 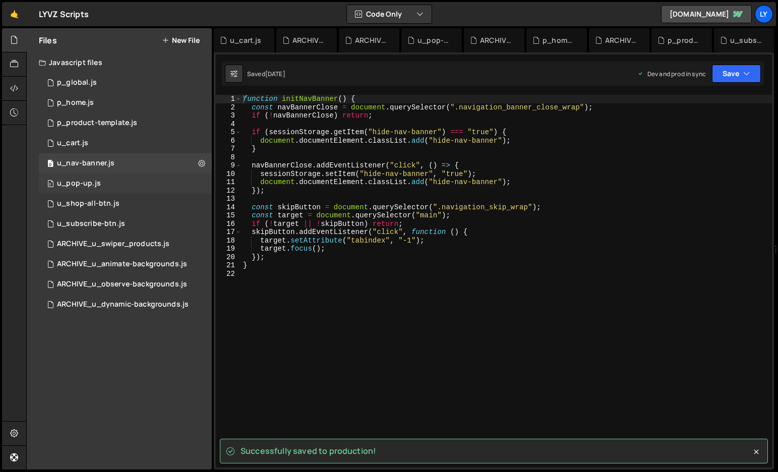 I want to click on div: Javascript files, so click(x=119, y=62).